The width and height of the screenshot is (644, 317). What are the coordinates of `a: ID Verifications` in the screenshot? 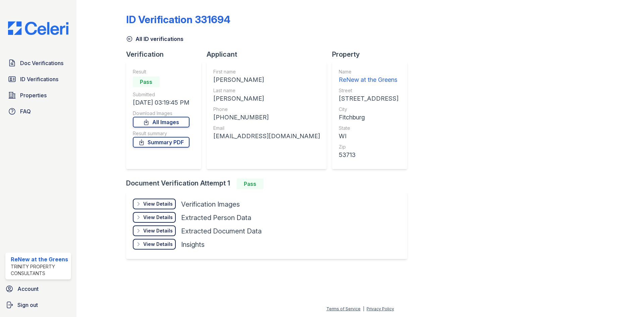 It's located at (38, 79).